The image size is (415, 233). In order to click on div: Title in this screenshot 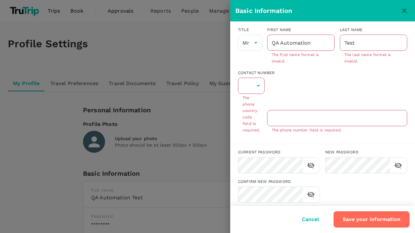, I will do `click(250, 30)`.